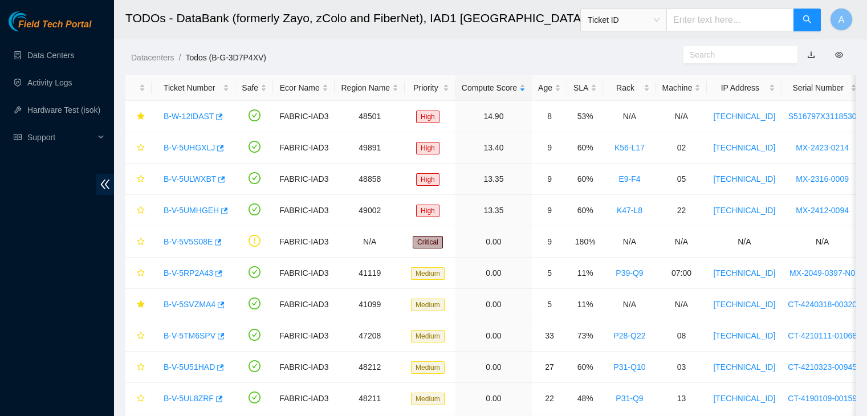  Describe the element at coordinates (822, 367) in the screenshot. I see `a: CT-4210323-00945` at that location.